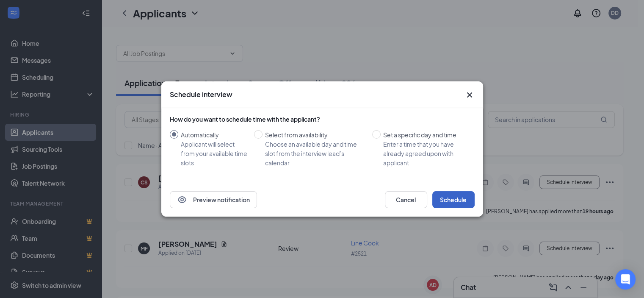 Image resolution: width=644 pixels, height=298 pixels. I want to click on div: Set a specific day and time, so click(426, 135).